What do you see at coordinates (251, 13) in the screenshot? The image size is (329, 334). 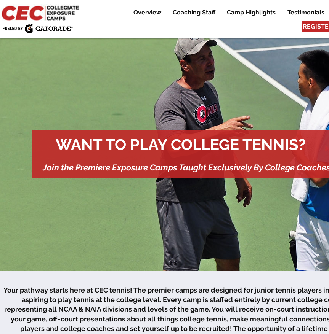 I see `a: Camp Highlights` at bounding box center [251, 13].